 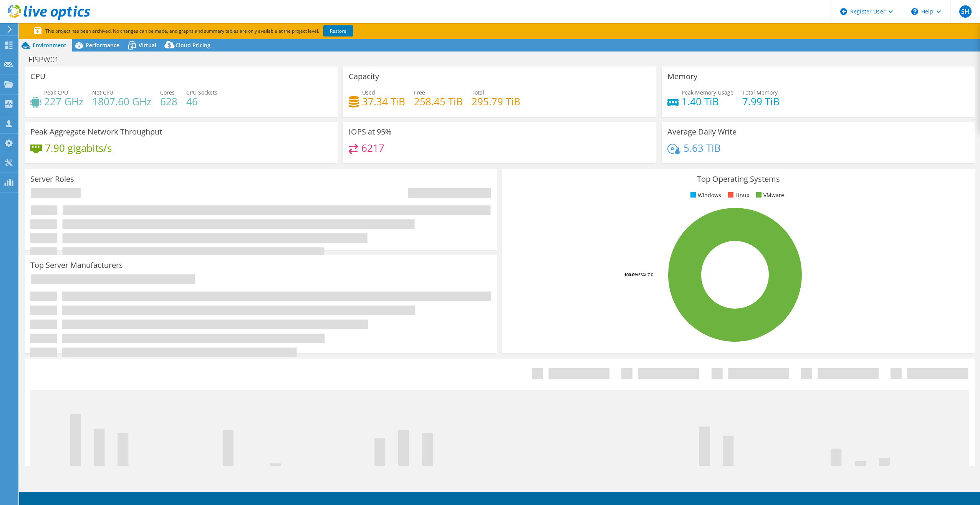 I want to click on span: Performance, so click(x=103, y=45).